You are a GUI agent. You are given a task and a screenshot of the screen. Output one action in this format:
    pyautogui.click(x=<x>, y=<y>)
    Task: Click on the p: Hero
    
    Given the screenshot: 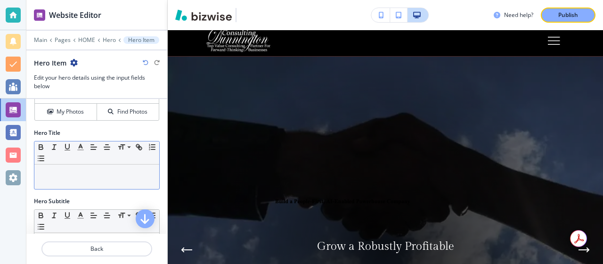 What is the action you would take?
    pyautogui.click(x=109, y=40)
    